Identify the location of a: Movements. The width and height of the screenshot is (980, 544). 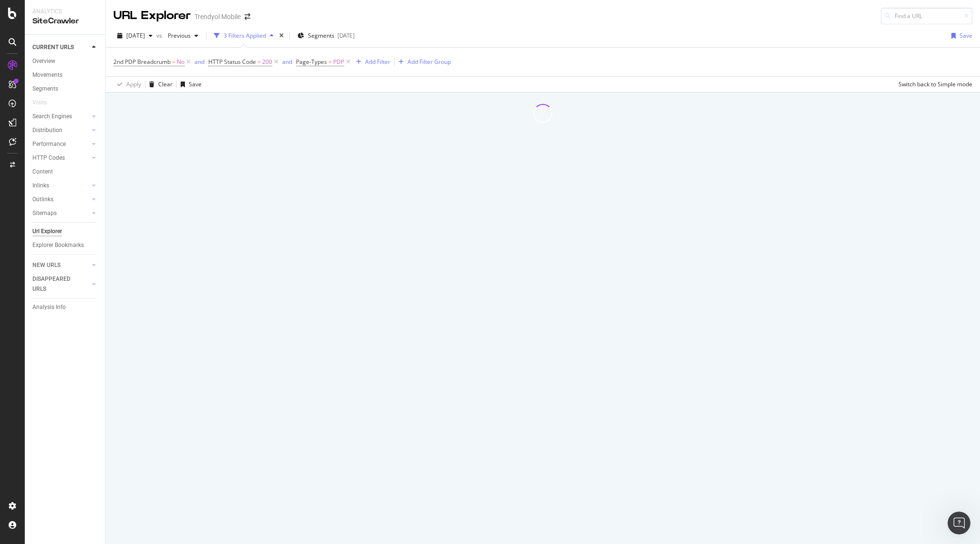
(66, 74).